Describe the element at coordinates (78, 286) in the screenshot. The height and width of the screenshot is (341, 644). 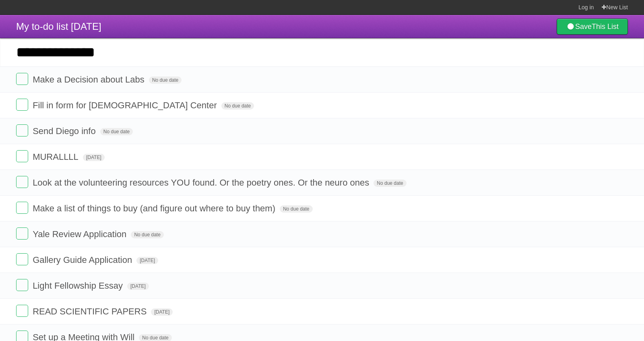
I see `span: Light Fellowship Essay` at that location.